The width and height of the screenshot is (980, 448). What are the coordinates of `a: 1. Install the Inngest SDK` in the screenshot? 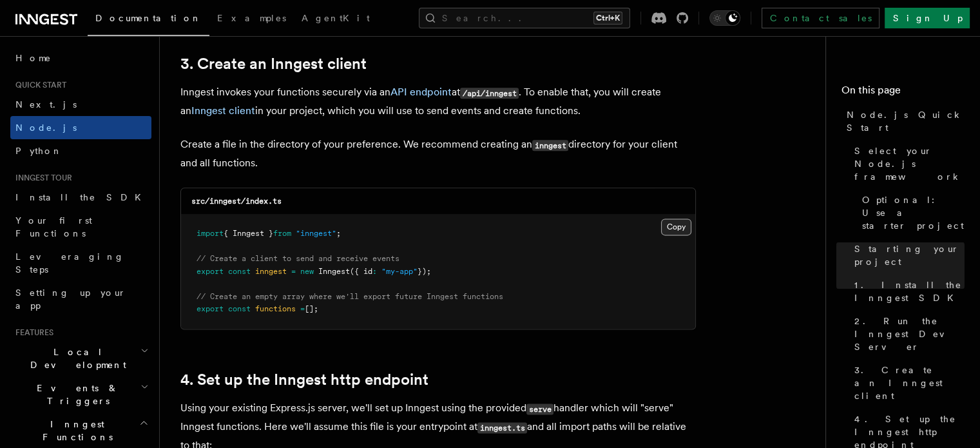 It's located at (907, 292).